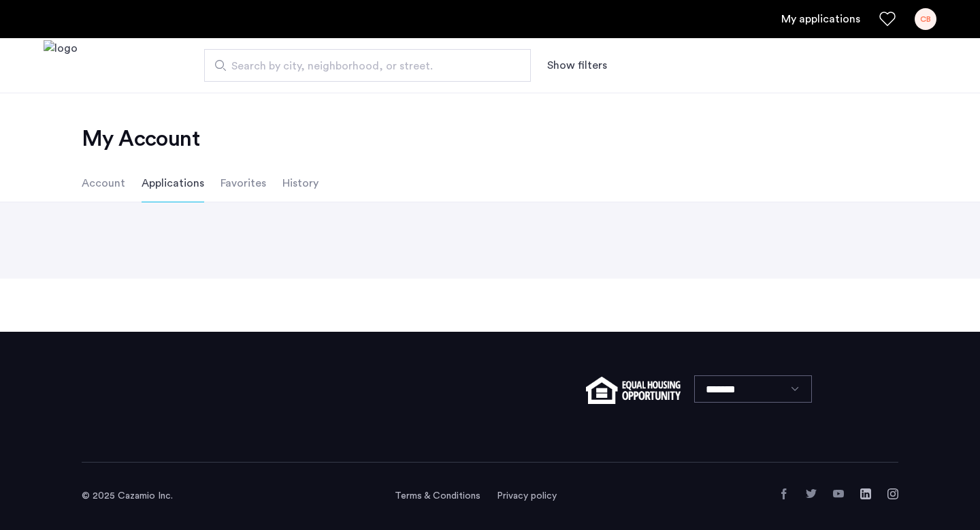 The image size is (980, 530). Describe the element at coordinates (633, 390) in the screenshot. I see `img: equal-housing.png` at that location.